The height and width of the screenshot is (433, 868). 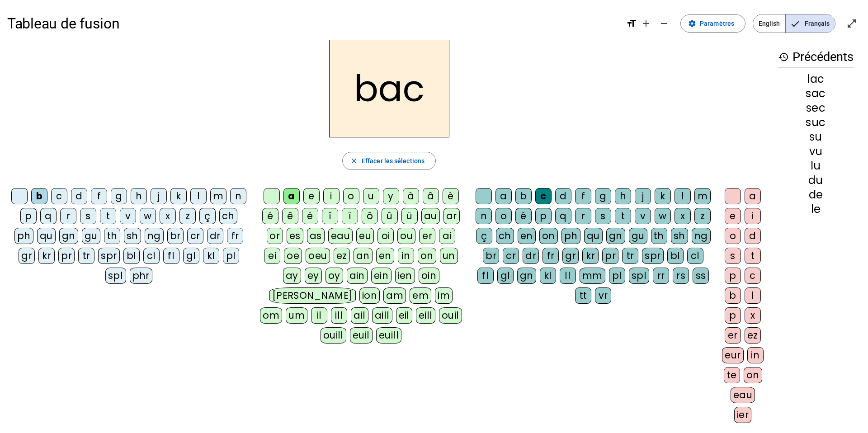 I want to click on div: cr, so click(x=195, y=236).